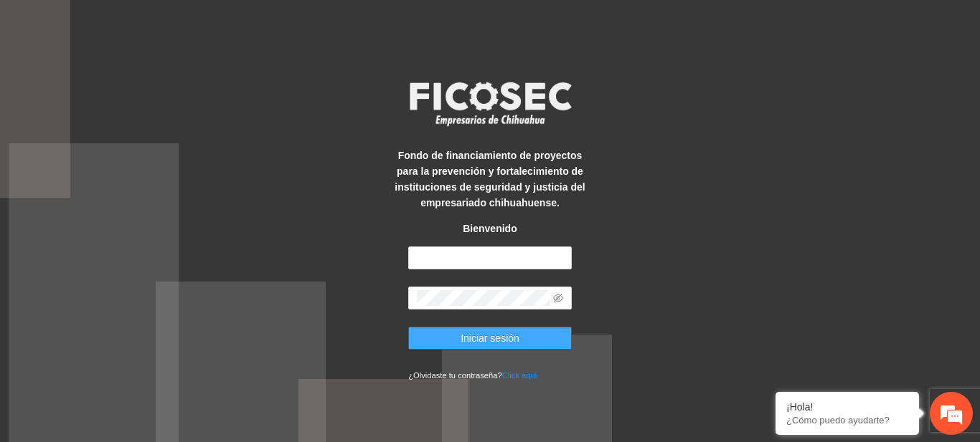 This screenshot has height=442, width=980. I want to click on button: Iniciar sesión, so click(490, 338).